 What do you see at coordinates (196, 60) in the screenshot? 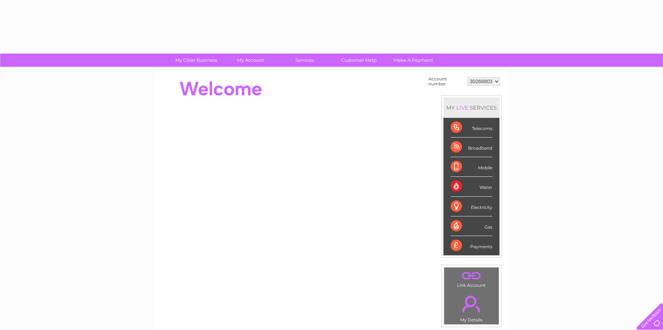
I see `a: My Clear Business` at bounding box center [196, 60].